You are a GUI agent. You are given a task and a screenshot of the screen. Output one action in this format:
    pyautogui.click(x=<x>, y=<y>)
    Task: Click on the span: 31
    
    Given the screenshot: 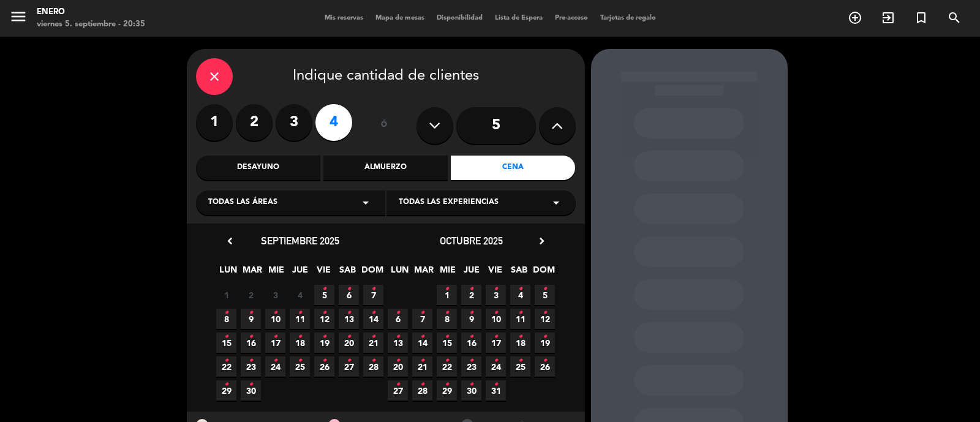 What is the action you would take?
    pyautogui.click(x=495, y=391)
    